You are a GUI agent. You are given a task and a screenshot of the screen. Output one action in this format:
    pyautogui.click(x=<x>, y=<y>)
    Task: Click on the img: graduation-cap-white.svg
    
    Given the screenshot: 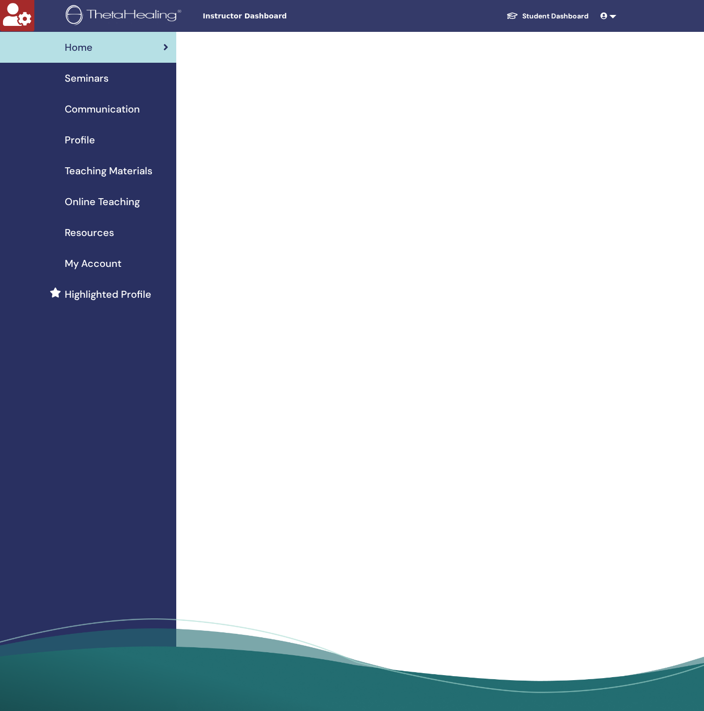 What is the action you would take?
    pyautogui.click(x=512, y=15)
    